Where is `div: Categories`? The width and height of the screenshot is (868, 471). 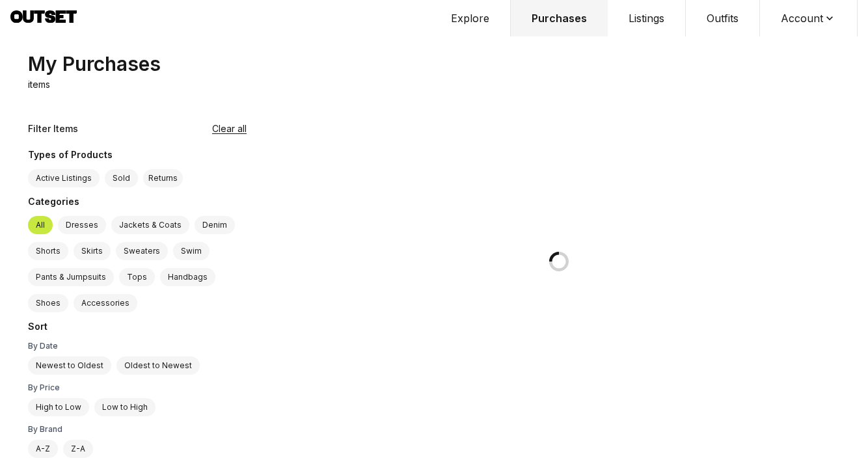
div: Categories is located at coordinates (137, 203).